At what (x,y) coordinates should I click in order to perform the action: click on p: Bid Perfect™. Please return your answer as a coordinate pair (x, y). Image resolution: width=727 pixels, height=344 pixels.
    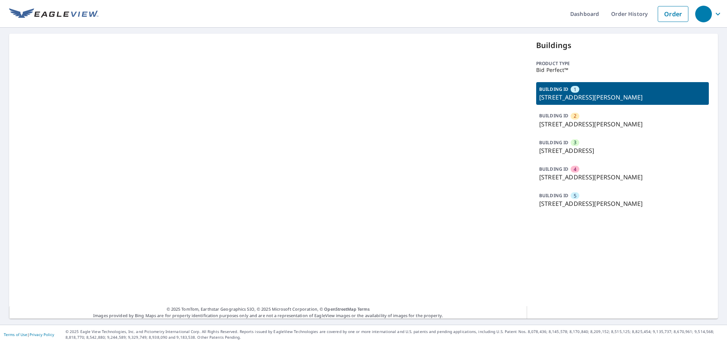
    Looking at the image, I should click on (622, 70).